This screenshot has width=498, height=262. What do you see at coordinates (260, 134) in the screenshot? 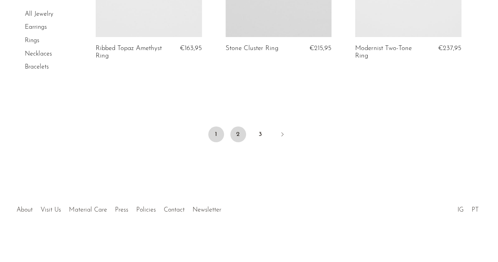
I see `a: 3` at bounding box center [260, 134].